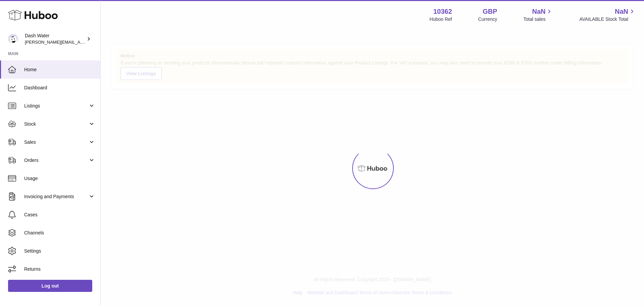 Image resolution: width=644 pixels, height=306 pixels. What do you see at coordinates (50, 286) in the screenshot?
I see `a: Log out` at bounding box center [50, 286].